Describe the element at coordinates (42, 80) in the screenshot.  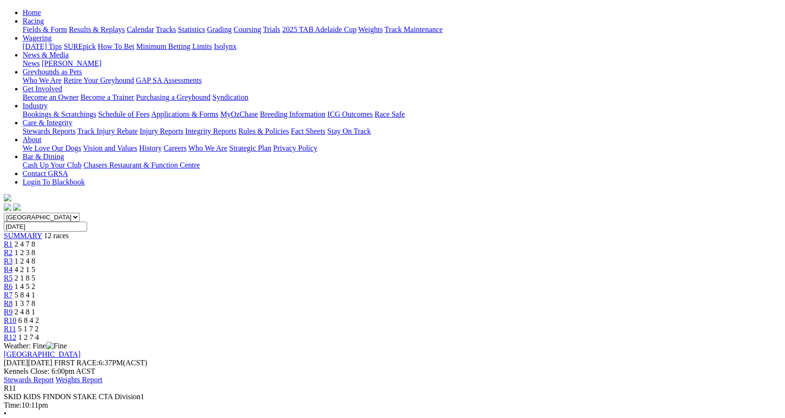
I see `a: Who We Are` at that location.